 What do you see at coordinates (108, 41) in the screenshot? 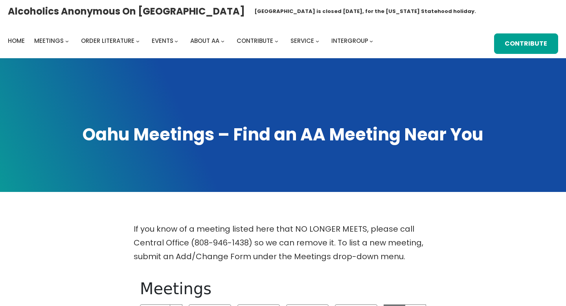
I see `span: Order Literature` at bounding box center [108, 41].